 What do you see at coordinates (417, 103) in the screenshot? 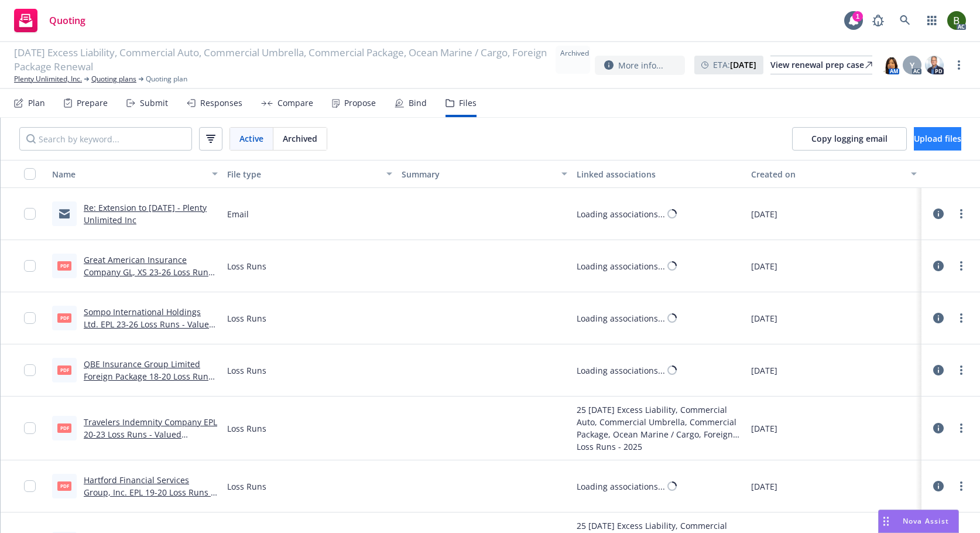
I see `div: Bind` at bounding box center [417, 103].